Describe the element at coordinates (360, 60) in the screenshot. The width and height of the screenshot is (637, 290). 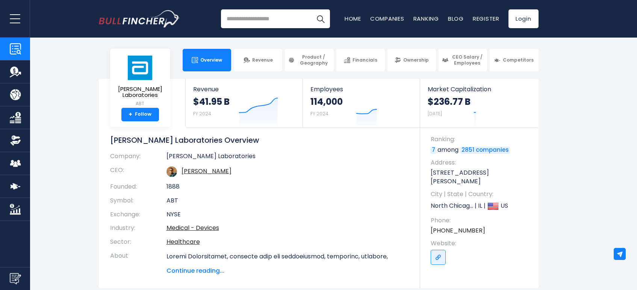
I see `a: Financials` at that location.